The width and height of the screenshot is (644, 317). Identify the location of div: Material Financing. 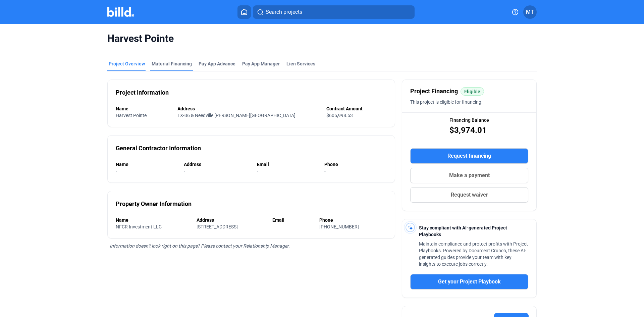
(172, 63).